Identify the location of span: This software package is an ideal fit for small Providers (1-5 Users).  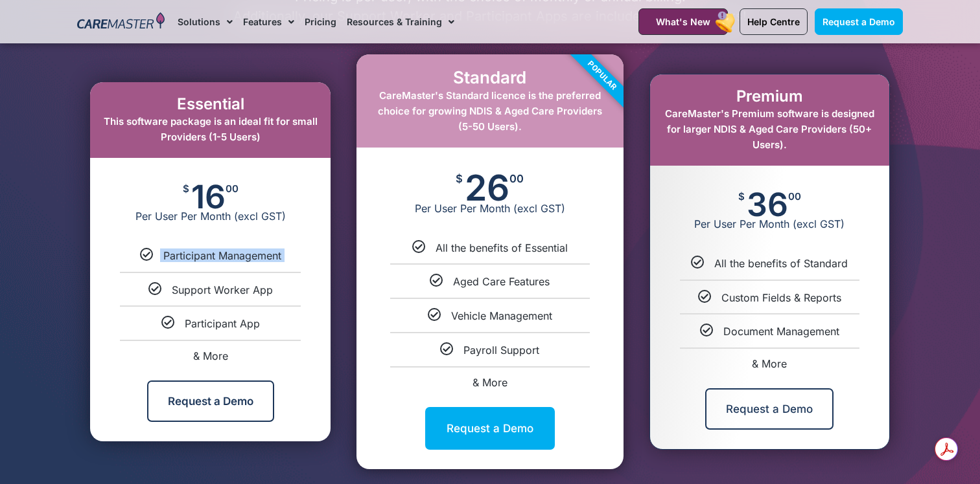
(210, 129).